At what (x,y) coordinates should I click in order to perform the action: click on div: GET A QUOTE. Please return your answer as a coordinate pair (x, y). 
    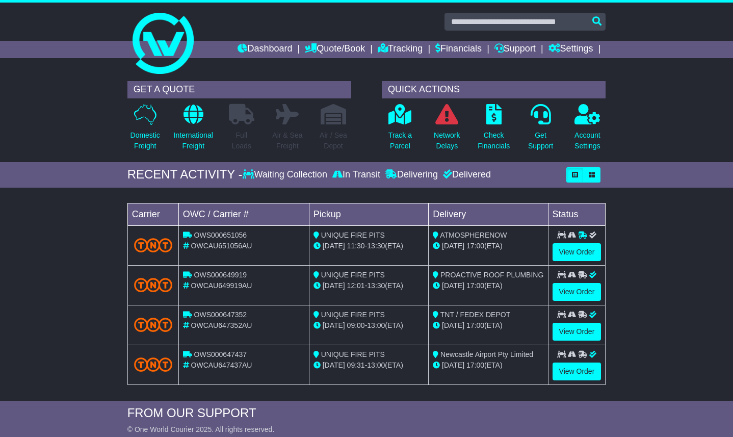
    Looking at the image, I should click on (239, 90).